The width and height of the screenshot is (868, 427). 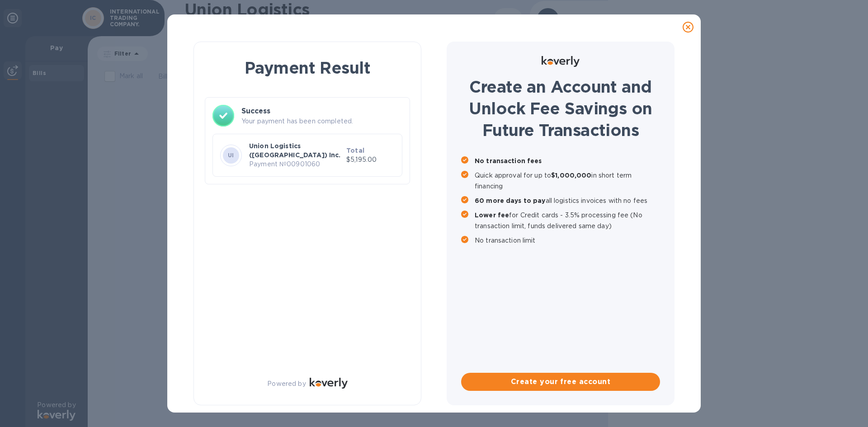 What do you see at coordinates (567, 220) in the screenshot?
I see `p: for Credit cards - 3.5% processing fee (No transaction limit, funds delivered same day)` at bounding box center [567, 220].